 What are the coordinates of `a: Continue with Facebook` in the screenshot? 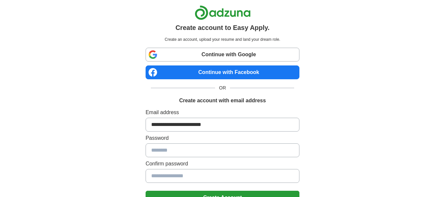 It's located at (222, 72).